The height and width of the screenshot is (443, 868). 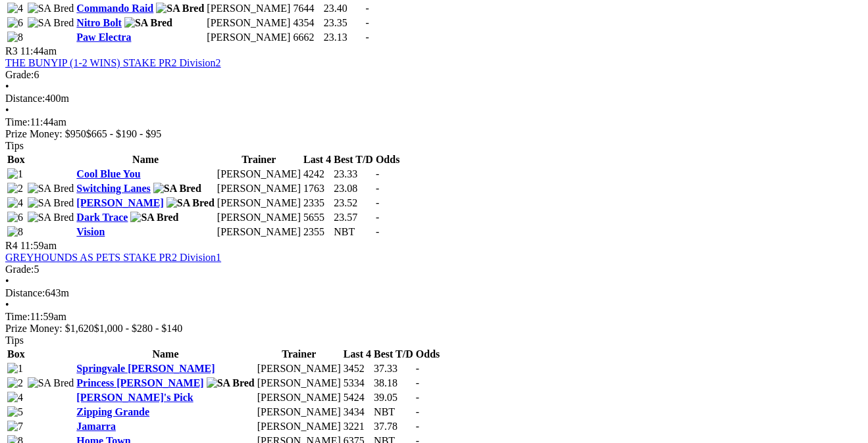 What do you see at coordinates (90, 232) in the screenshot?
I see `a: Vision` at bounding box center [90, 232].